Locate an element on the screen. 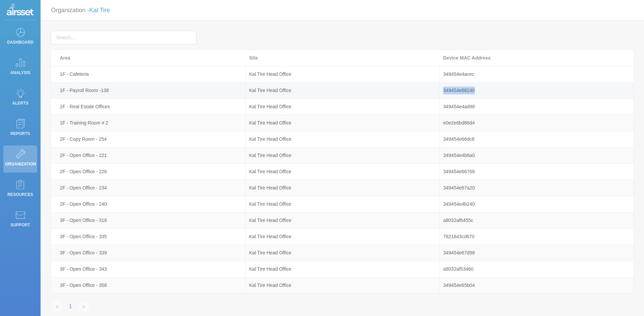  div: 2F - Open Office - 221 is located at coordinates (151, 155).